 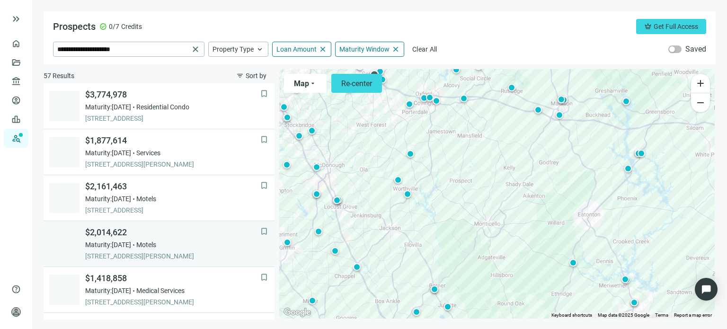 What do you see at coordinates (572, 315) in the screenshot?
I see `button: Keyboard shortcuts` at bounding box center [572, 315].